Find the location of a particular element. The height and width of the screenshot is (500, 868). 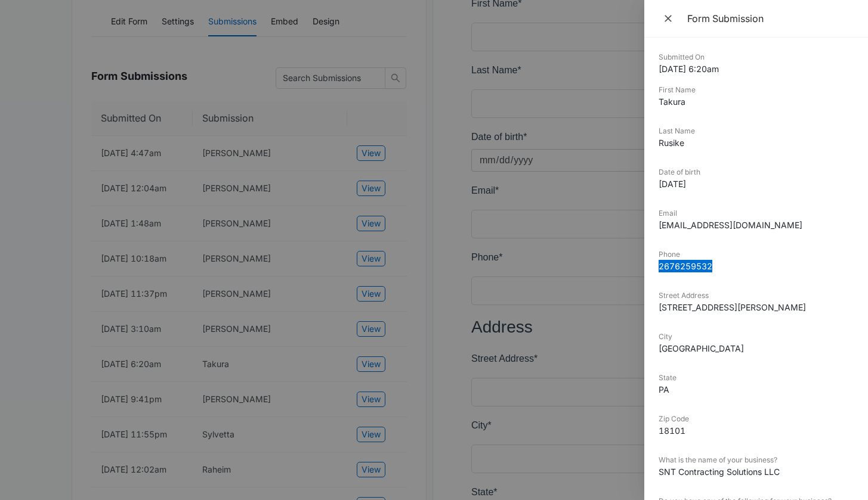

button: Close is located at coordinates (669, 19).